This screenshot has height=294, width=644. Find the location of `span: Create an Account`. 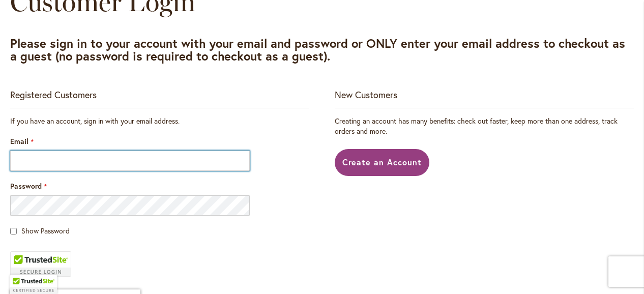

span: Create an Account is located at coordinates (382, 162).